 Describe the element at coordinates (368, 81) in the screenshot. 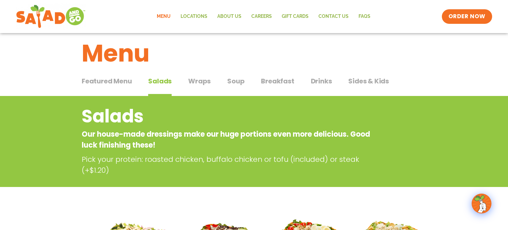

I see `span: Sides & Kids` at that location.